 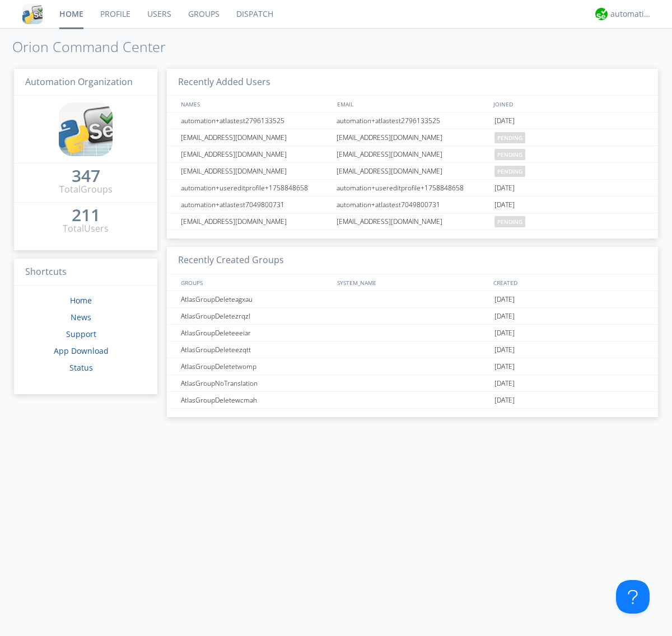 I want to click on div: CREATED, so click(x=569, y=282).